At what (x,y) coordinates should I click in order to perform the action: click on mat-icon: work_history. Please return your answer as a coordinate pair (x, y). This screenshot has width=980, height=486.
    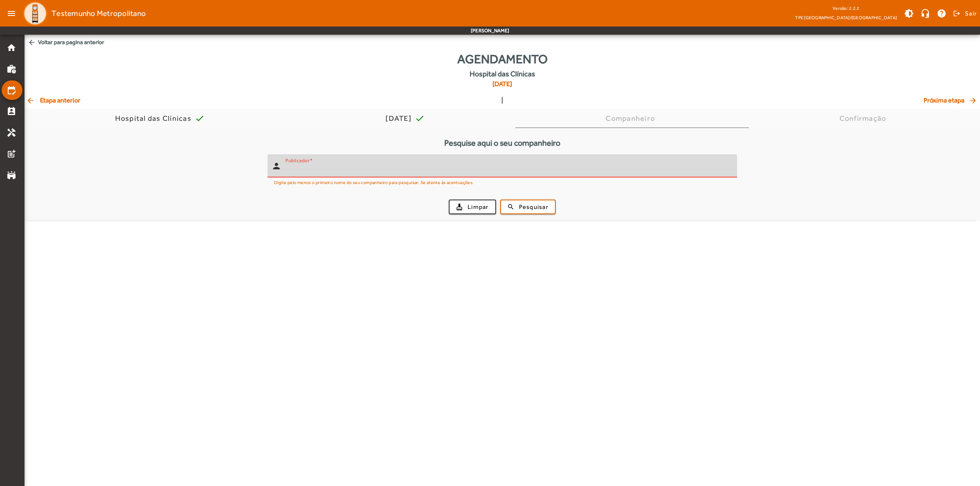
    Looking at the image, I should click on (11, 69).